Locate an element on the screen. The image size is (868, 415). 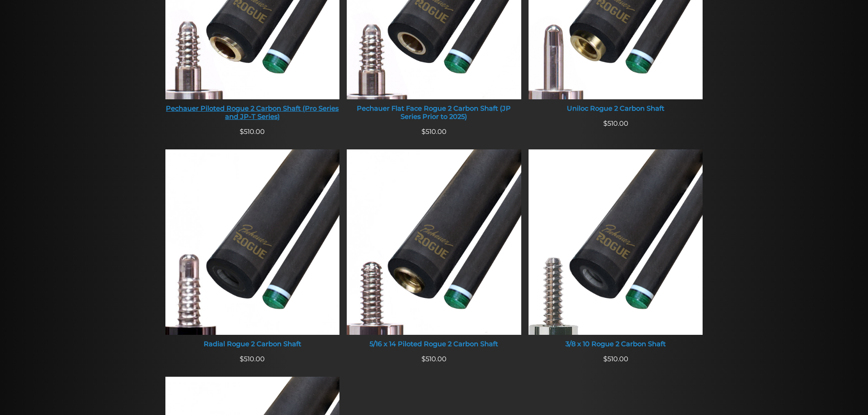
div: 3/8 x 10 Rogue 2 Carbon Shaft is located at coordinates (616, 345).